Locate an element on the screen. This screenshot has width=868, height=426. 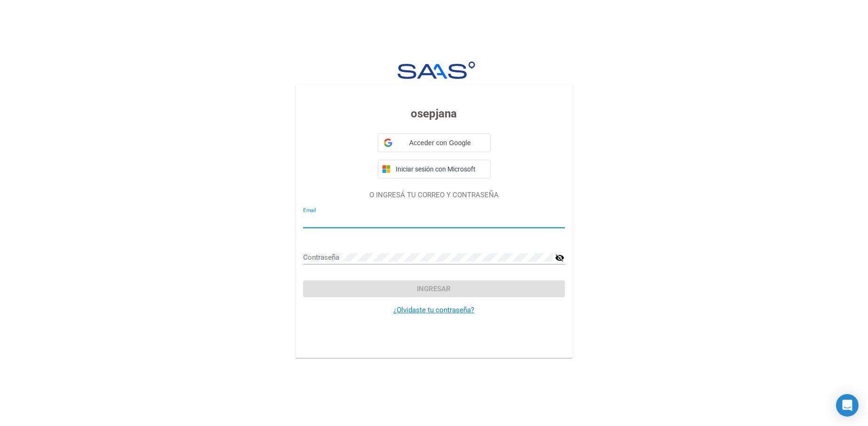
span: Acceder con Google is located at coordinates (440, 142).